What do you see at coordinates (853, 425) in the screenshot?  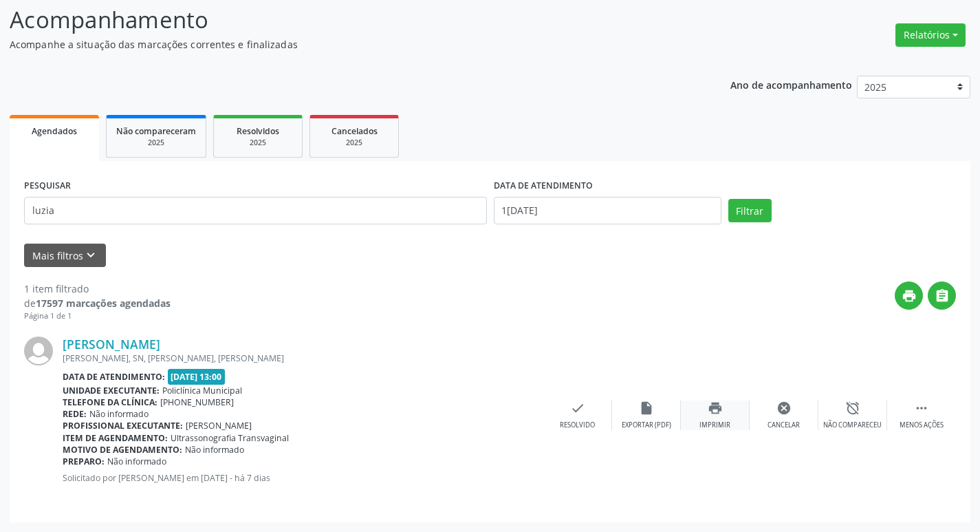 I see `div: Não compareceu` at bounding box center [853, 425].